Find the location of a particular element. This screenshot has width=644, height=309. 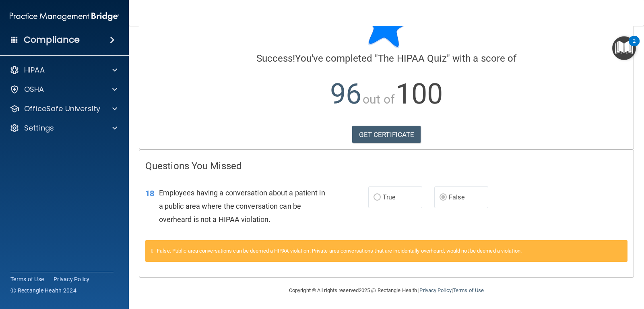

span: False is located at coordinates (457, 197).